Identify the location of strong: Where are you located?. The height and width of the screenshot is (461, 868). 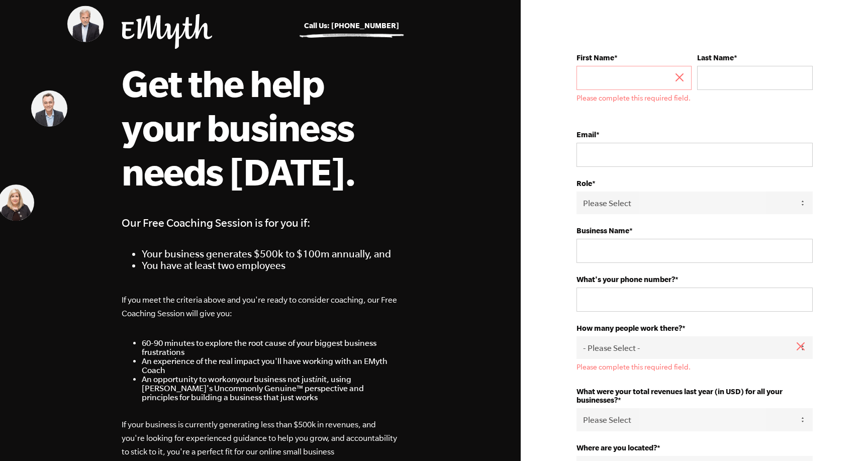
(617, 448).